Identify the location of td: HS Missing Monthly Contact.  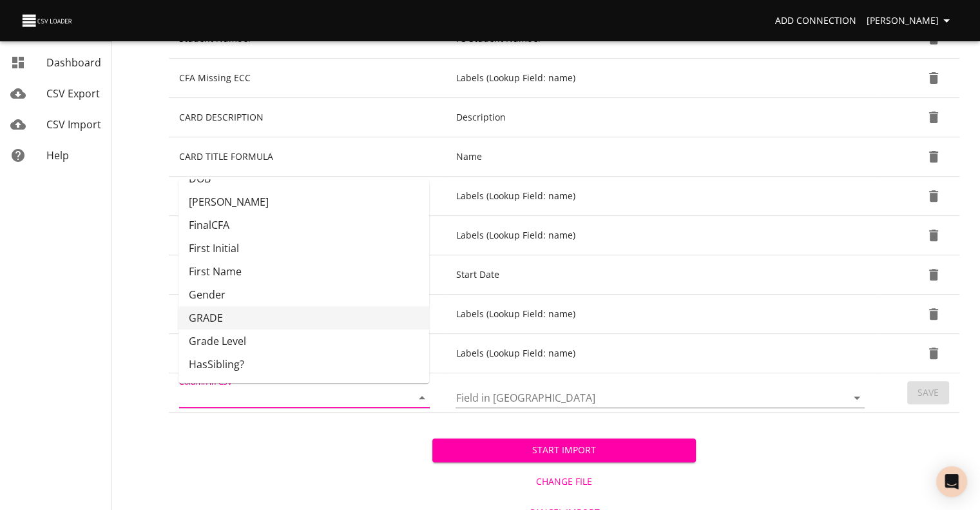
(307, 314).